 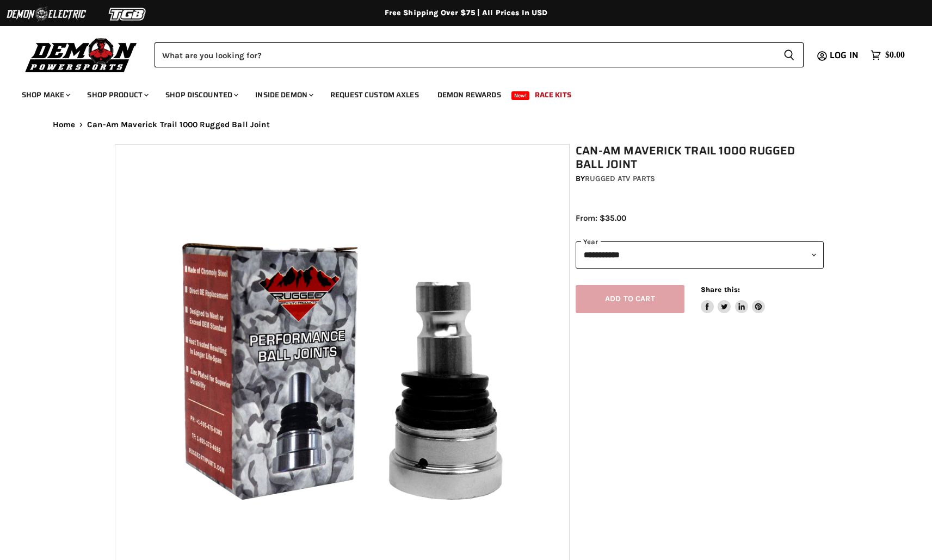 What do you see at coordinates (465, 55) in the screenshot?
I see `input: Search` at bounding box center [465, 55].